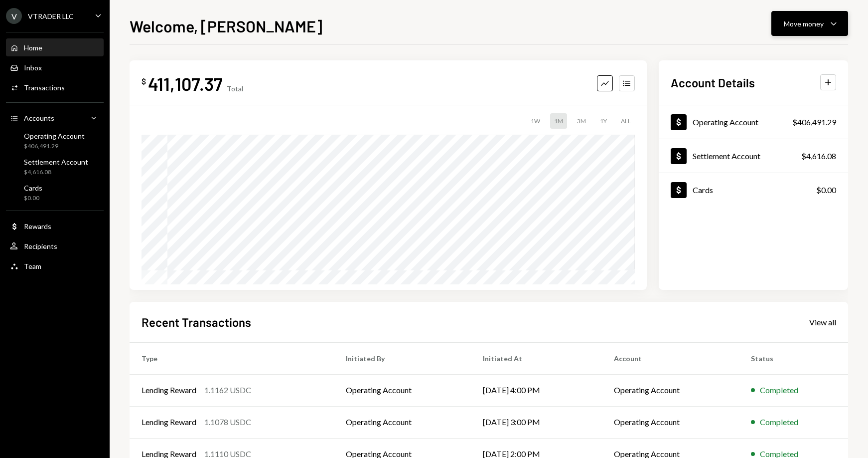 This screenshot has height=458, width=868. What do you see at coordinates (32, 266) in the screenshot?
I see `div: Team` at bounding box center [32, 266].